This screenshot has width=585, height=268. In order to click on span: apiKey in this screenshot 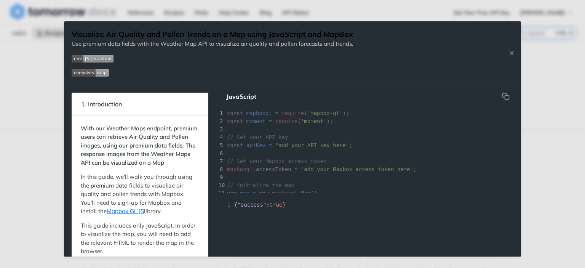, I will do `click(256, 145)`.